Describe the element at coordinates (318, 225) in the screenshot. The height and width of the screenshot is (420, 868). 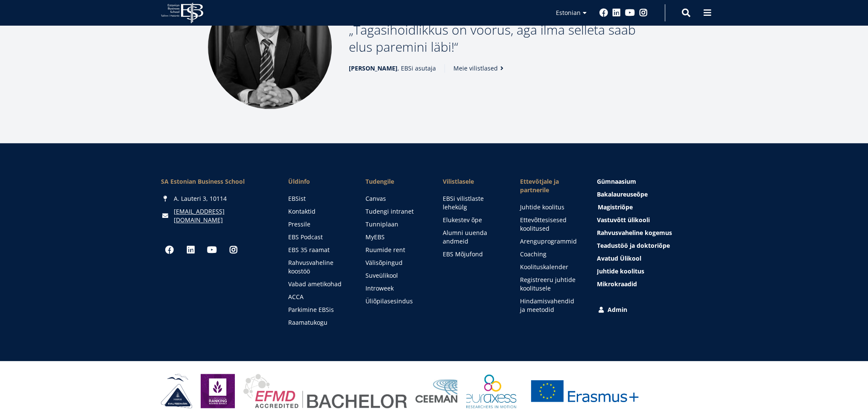
I see `a: Pressile` at that location.